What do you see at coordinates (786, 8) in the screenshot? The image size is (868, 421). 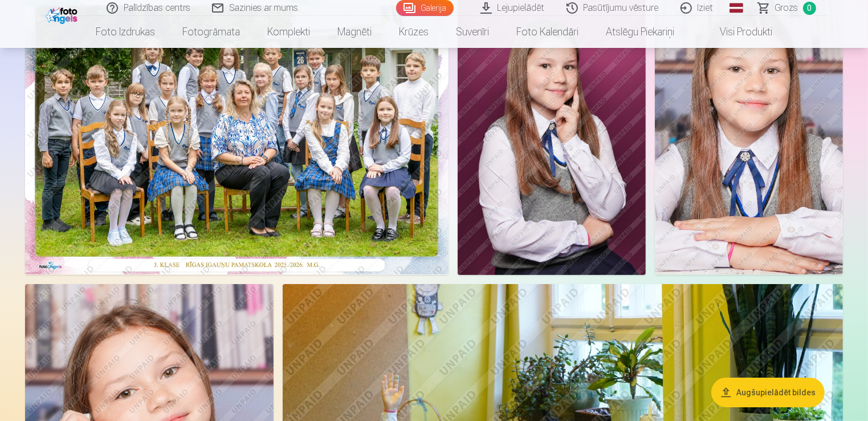 I see `span: Grozs` at bounding box center [786, 8].